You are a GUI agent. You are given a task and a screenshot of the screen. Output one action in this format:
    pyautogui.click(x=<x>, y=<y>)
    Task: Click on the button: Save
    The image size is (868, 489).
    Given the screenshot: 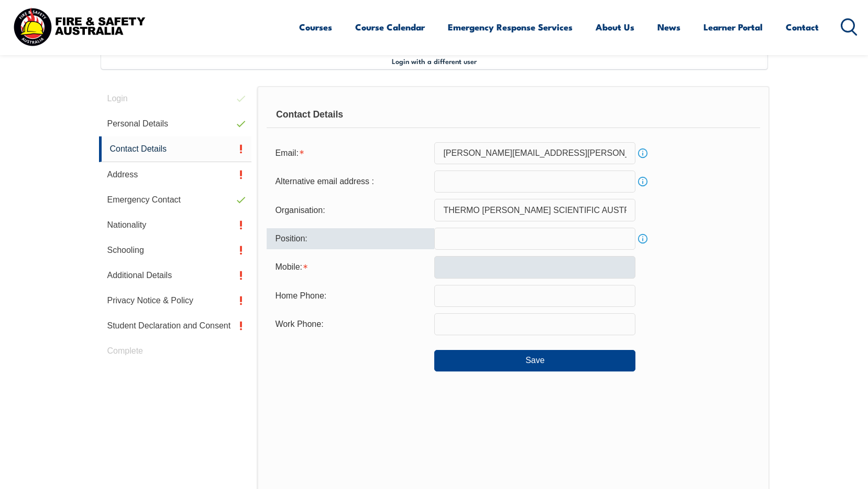 What is the action you would take?
    pyautogui.click(x=535, y=360)
    